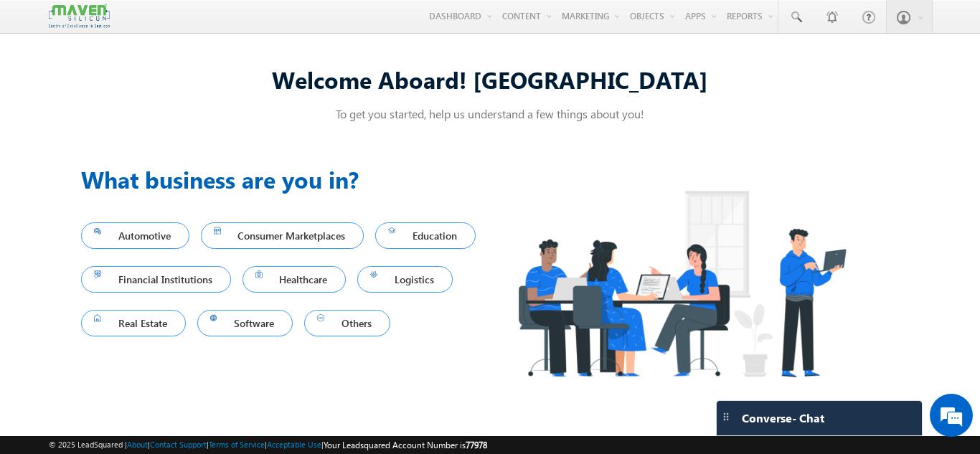 The height and width of the screenshot is (454, 980). Describe the element at coordinates (133, 323) in the screenshot. I see `span: Real Estate` at that location.